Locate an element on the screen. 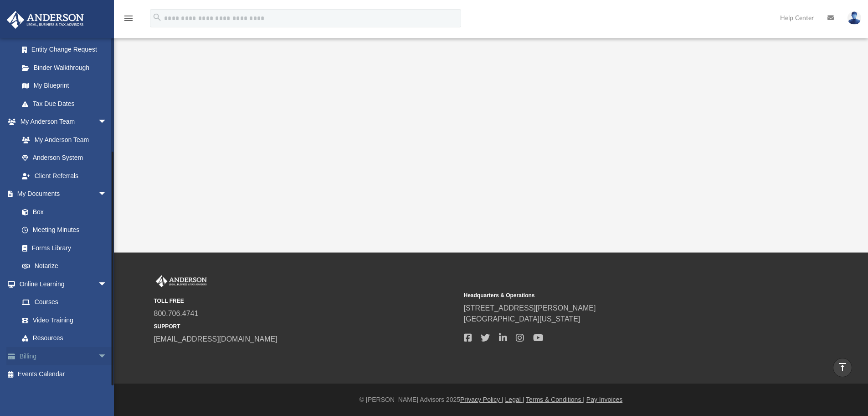 The width and height of the screenshot is (868, 416). a: Binder Walkthrough is located at coordinates (67, 68).